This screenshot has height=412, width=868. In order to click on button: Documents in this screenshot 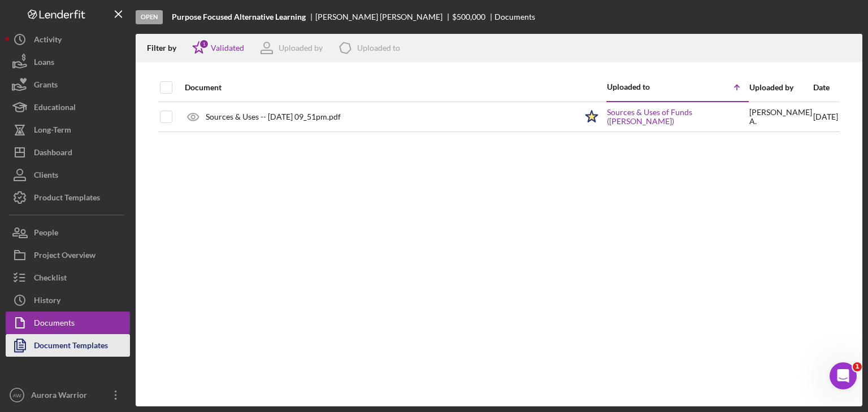, I will do `click(68, 323)`.